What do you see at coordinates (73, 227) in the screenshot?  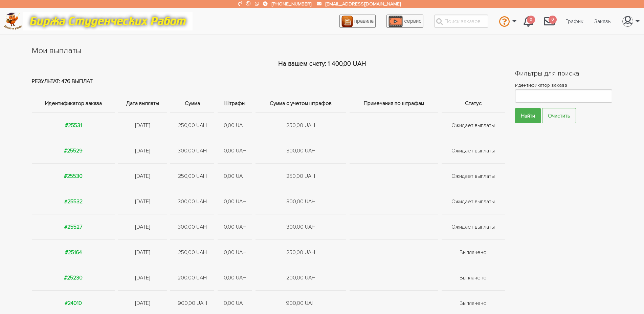 I see `strong: #25527` at bounding box center [73, 227].